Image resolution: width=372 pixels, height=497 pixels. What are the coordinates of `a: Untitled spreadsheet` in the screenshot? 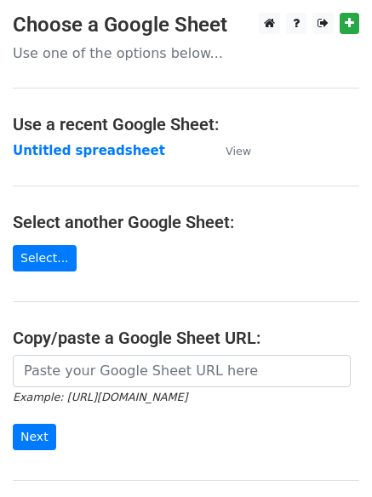 It's located at (89, 151).